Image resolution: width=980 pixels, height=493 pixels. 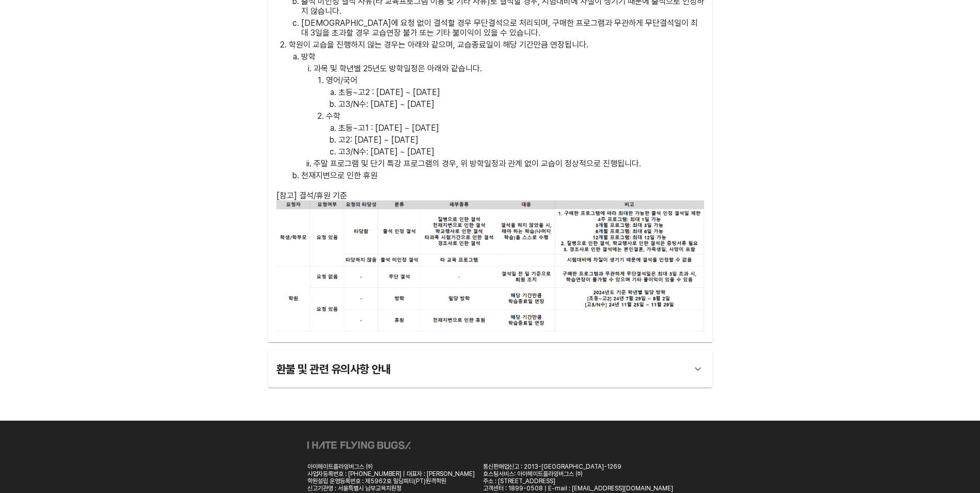 I want to click on p: 수학, so click(x=515, y=116).